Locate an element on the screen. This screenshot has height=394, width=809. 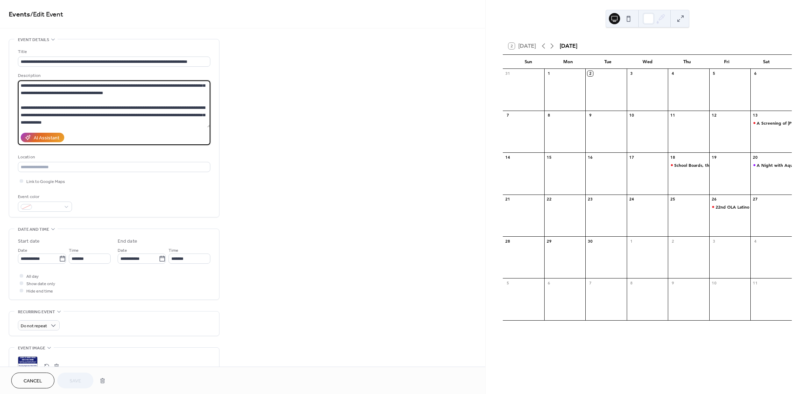
div: End date is located at coordinates (128, 241).